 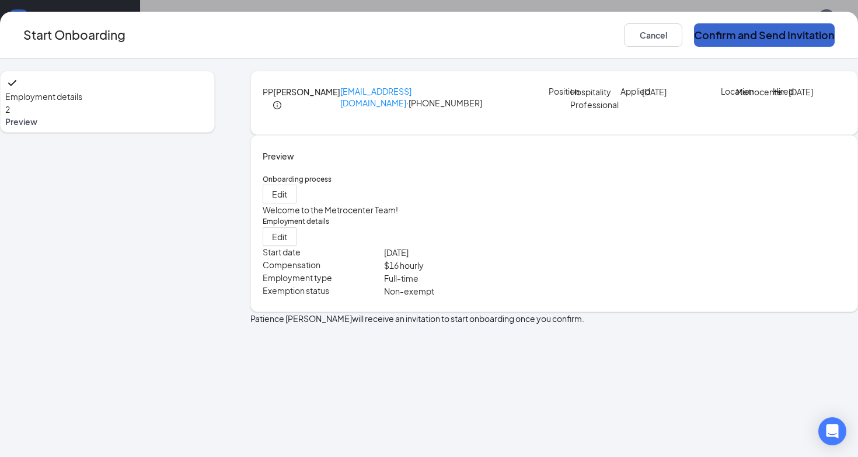 I want to click on span: Welcome to the Metrocenter Team!, so click(x=331, y=210).